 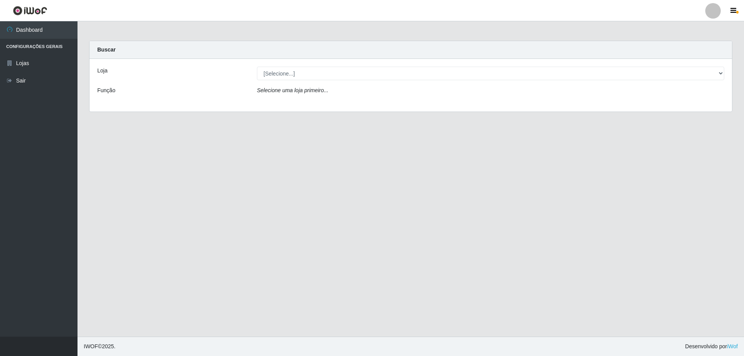 I want to click on label: Função, so click(x=106, y=90).